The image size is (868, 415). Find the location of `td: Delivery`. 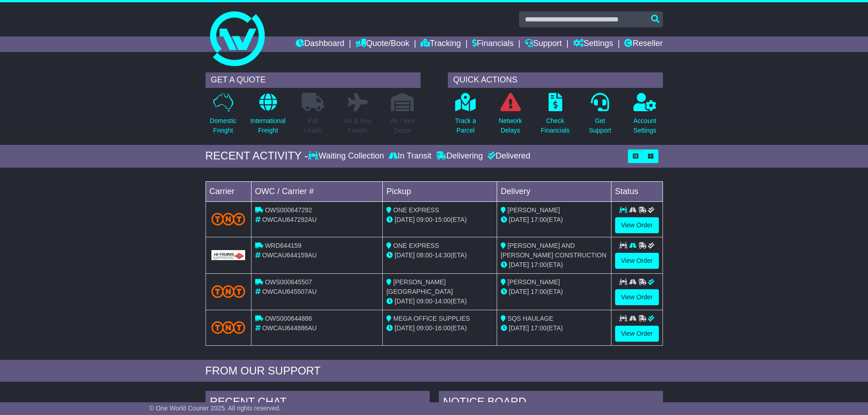

td: Delivery is located at coordinates (554, 191).